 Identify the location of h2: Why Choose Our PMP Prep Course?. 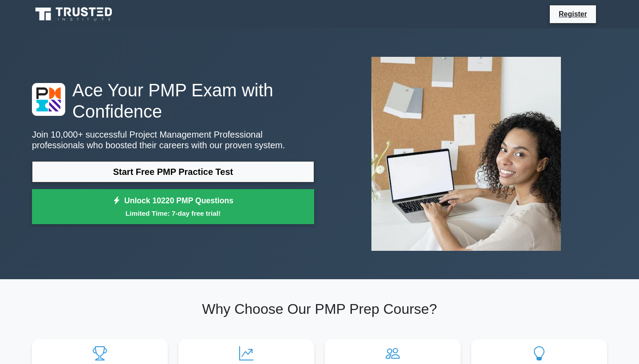
(319, 309).